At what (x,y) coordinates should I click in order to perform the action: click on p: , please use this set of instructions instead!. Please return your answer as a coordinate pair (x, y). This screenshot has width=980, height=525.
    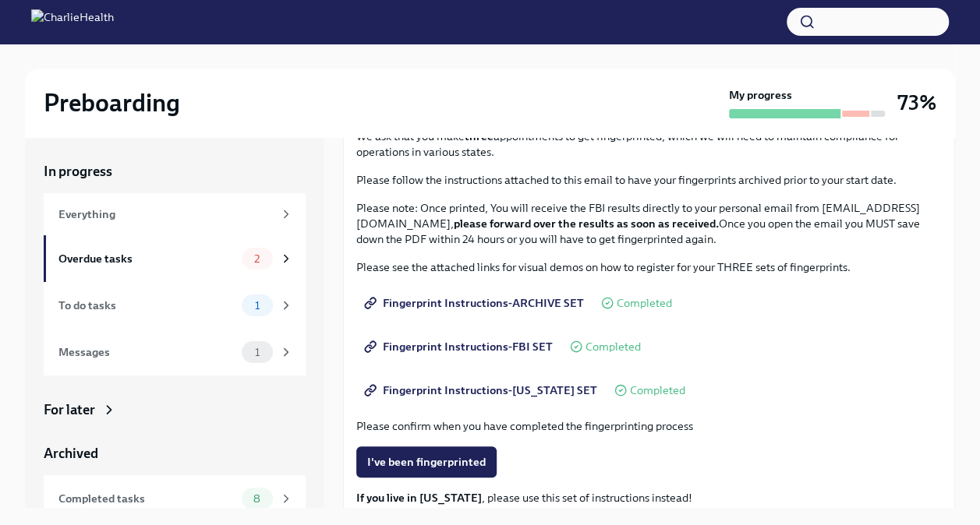
    Looking at the image, I should click on (648, 498).